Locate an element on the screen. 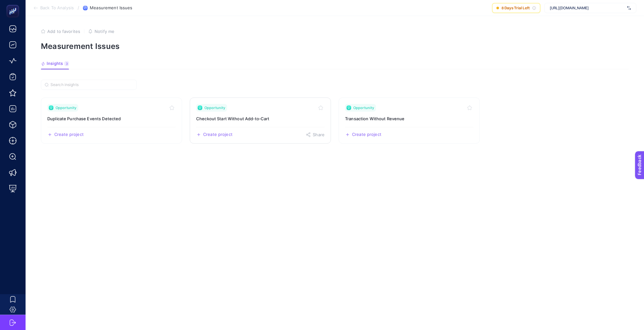 This screenshot has width=644, height=330. p: Measurement Issues is located at coordinates (335, 46).